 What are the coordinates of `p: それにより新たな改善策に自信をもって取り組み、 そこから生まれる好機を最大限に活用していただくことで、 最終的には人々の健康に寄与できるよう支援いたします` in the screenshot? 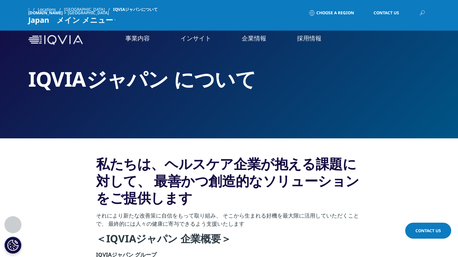 It's located at (229, 222).